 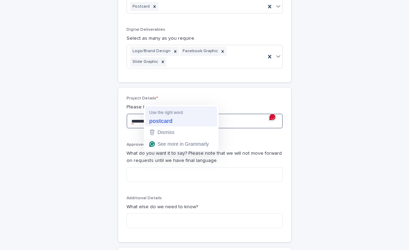 What do you see at coordinates (142, 99) in the screenshot?
I see `span: Project Details` at bounding box center [142, 99].